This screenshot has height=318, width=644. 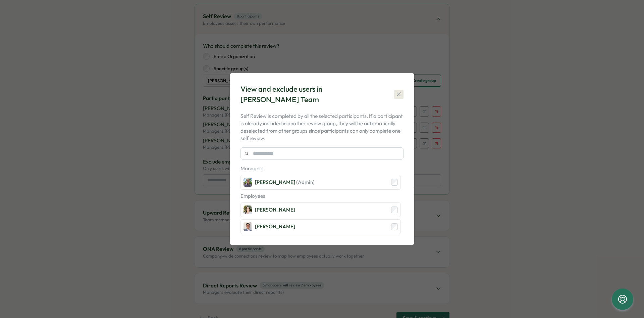 I want to click on img: Maggie Graupera, so click(x=248, y=210).